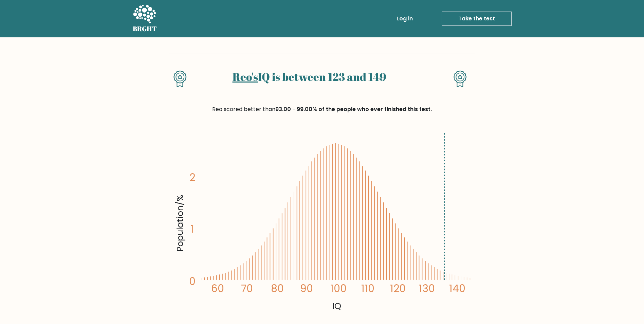 This screenshot has width=644, height=324. Describe the element at coordinates (217, 289) in the screenshot. I see `tspan: 60` at that location.